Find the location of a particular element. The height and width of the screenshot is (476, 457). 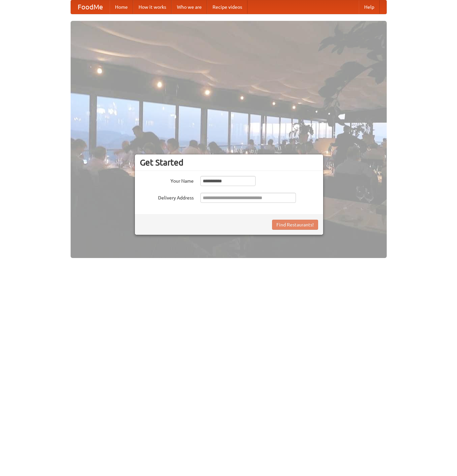

a: Recipe videos is located at coordinates (228, 7).